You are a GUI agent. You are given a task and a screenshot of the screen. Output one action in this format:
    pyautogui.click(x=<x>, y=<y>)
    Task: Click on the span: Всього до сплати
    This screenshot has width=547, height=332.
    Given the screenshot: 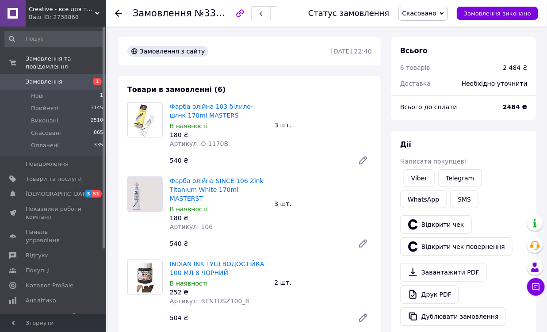 What is the action you would take?
    pyautogui.click(x=428, y=107)
    